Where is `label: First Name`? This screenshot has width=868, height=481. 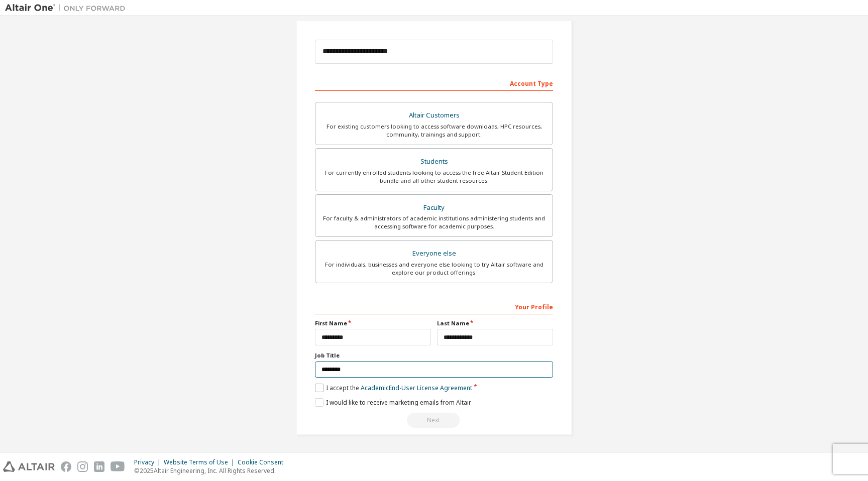 label: First Name is located at coordinates (373, 323).